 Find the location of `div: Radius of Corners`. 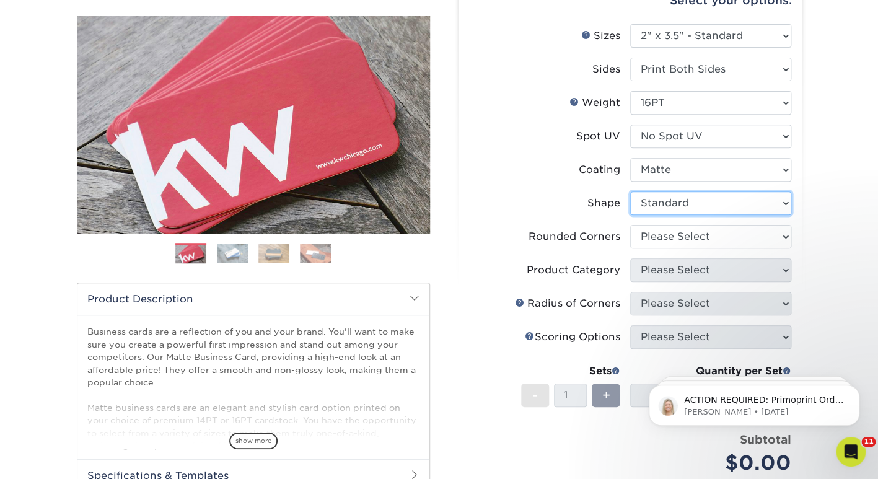

div: Radius of Corners is located at coordinates (568, 304).